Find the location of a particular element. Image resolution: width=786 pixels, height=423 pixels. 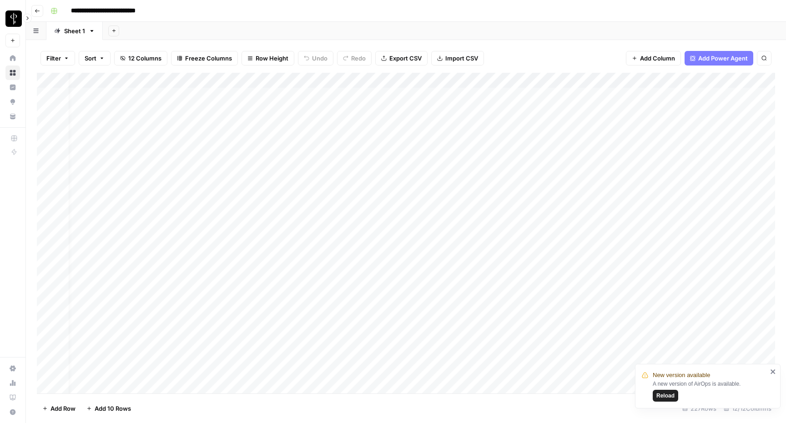

span: Add 10 Rows is located at coordinates (113, 408).